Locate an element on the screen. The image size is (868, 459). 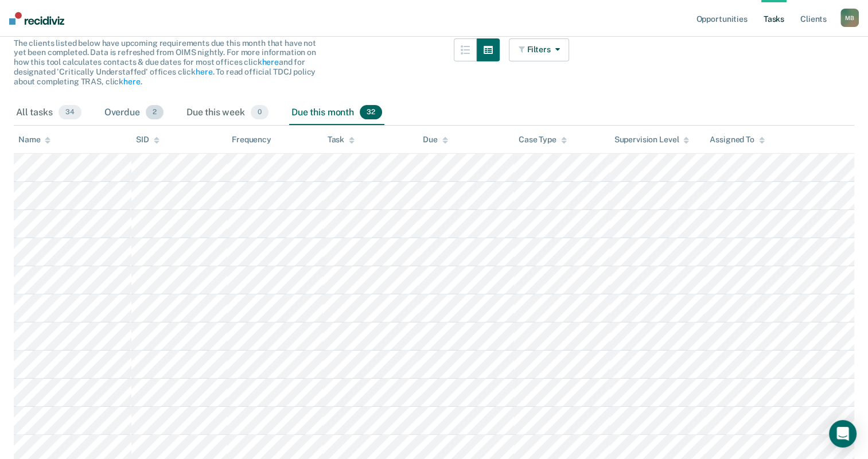
div: All tasks34 is located at coordinates (49, 113).